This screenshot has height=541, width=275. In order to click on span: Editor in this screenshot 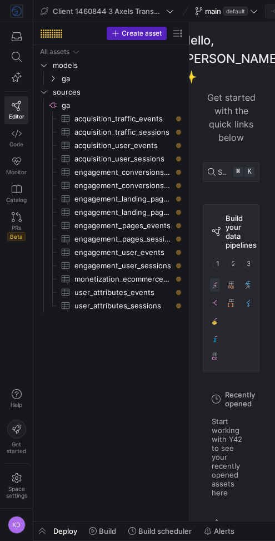, I will do `click(17, 116)`.